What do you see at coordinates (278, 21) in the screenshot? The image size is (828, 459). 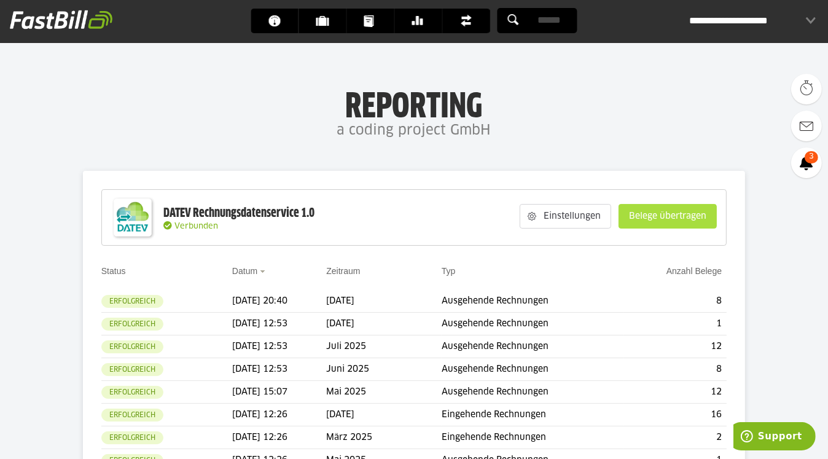 I see `span: Dashboard` at bounding box center [278, 21].